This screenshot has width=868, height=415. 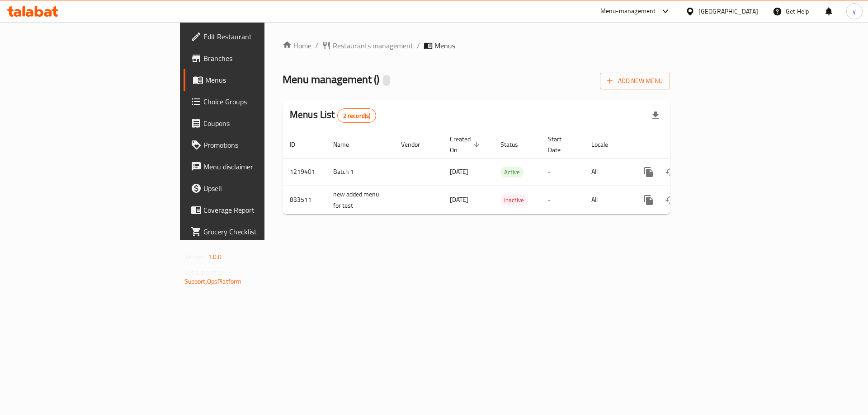 I want to click on span: Start Date, so click(x=560, y=144).